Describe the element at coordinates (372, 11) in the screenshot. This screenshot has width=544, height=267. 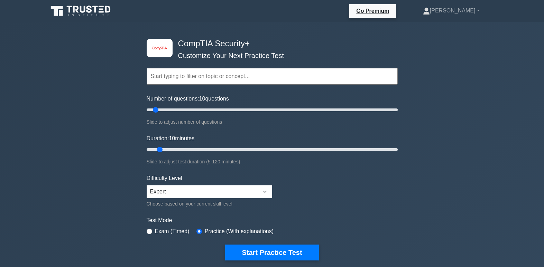
I see `a: Go Premium` at that location.